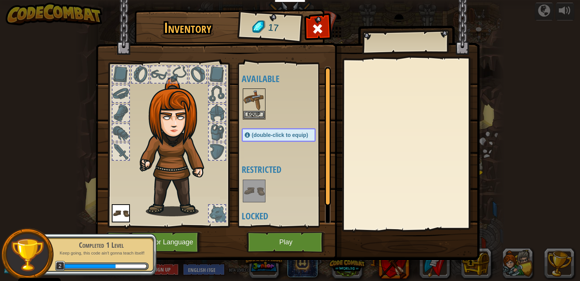  I want to click on button: Equip, so click(254, 114).